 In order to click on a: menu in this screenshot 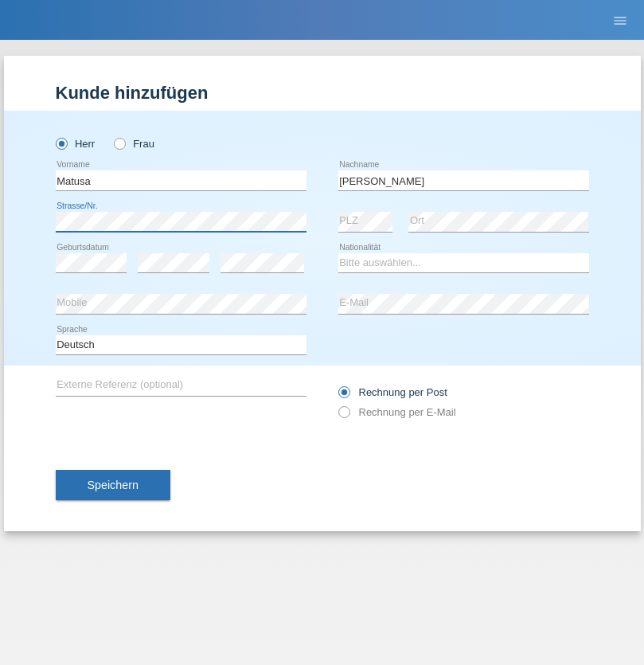, I will do `click(620, 20)`.